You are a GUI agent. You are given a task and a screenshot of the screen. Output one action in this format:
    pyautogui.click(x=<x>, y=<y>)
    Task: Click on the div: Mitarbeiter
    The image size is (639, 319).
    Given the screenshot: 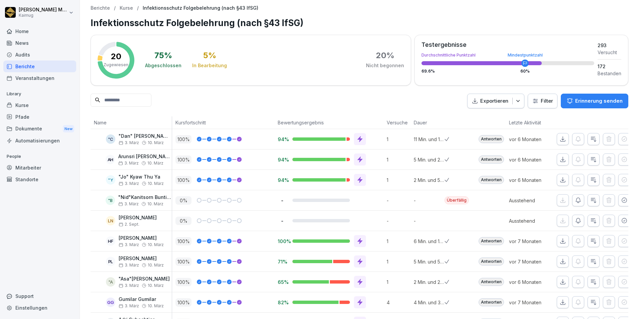 What is the action you would take?
    pyautogui.click(x=40, y=167)
    